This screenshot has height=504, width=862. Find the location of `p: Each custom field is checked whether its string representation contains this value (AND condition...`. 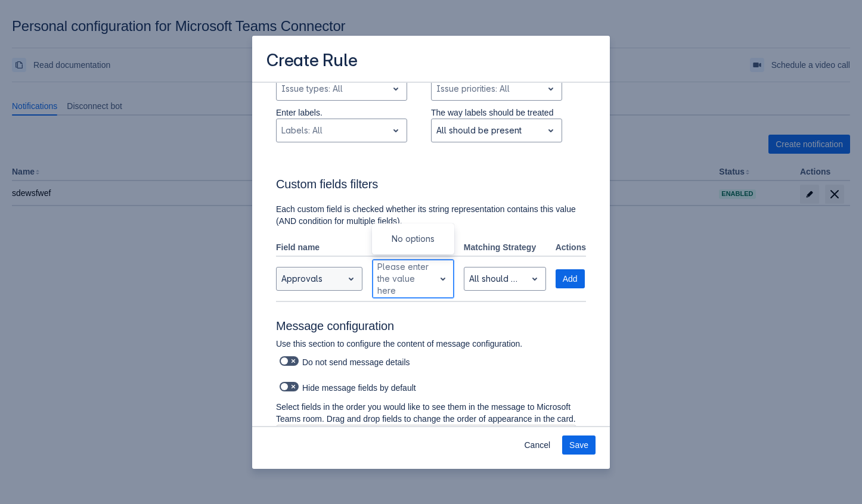

p: Each custom field is checked whether its string representation contains this value (AND condition... is located at coordinates (431, 215).